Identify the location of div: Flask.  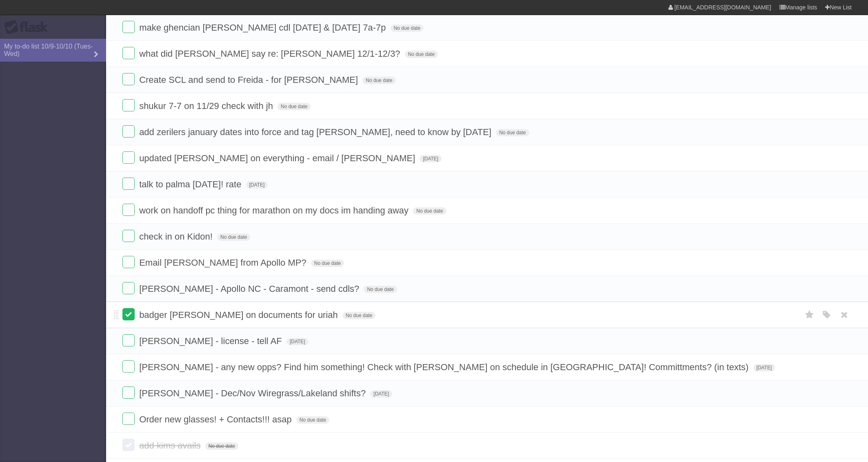
(28, 27).